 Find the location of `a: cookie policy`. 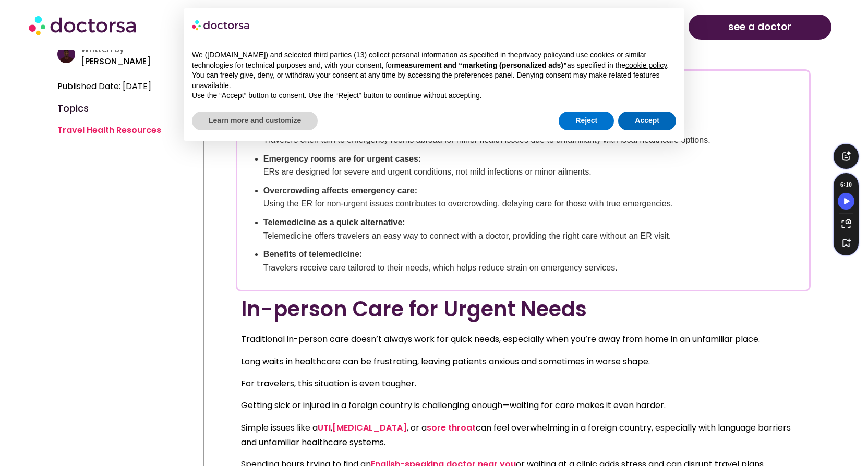

a: cookie policy is located at coordinates (646, 65).